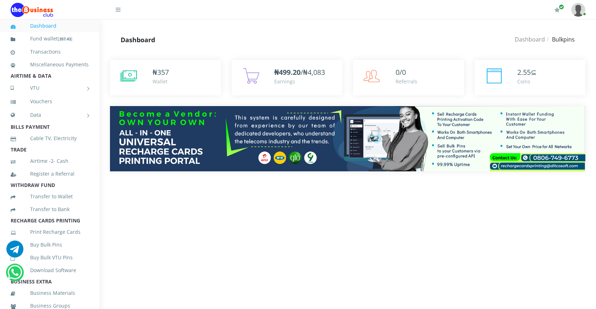 The height and width of the screenshot is (309, 596). What do you see at coordinates (562, 7) in the screenshot?
I see `span: Renew/Upgrade Subscription` at bounding box center [562, 7].